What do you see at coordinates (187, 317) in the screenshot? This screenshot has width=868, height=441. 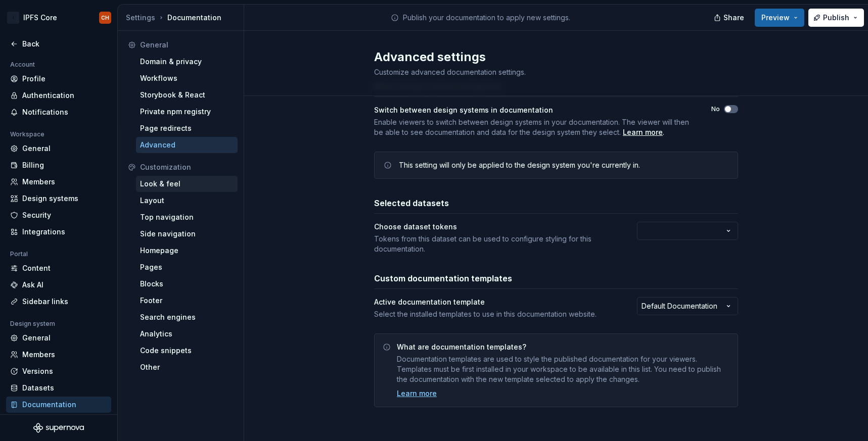 I see `div: Search engines` at bounding box center [187, 317].